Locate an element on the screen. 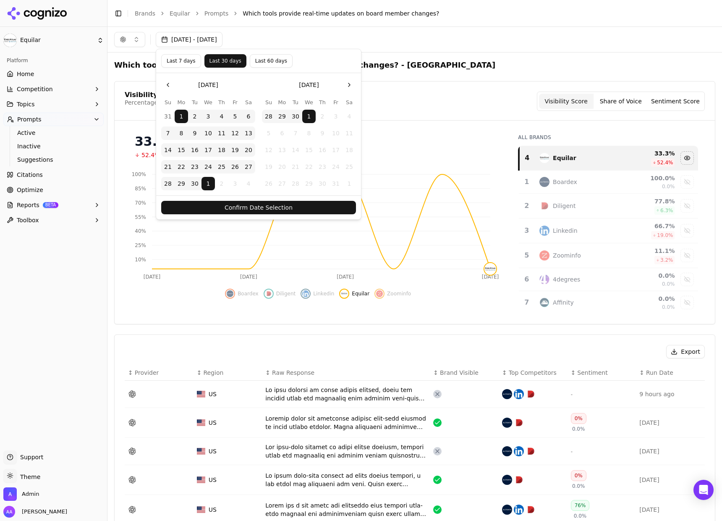 Image resolution: width=722 pixels, height=521 pixels. button: Go to the Next Month is located at coordinates (349, 85).